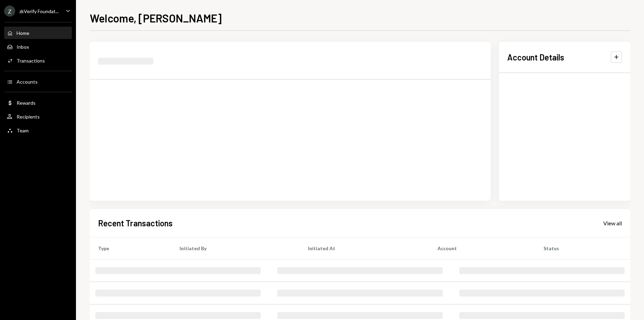 This screenshot has height=320, width=644. I want to click on div: Z, so click(10, 11).